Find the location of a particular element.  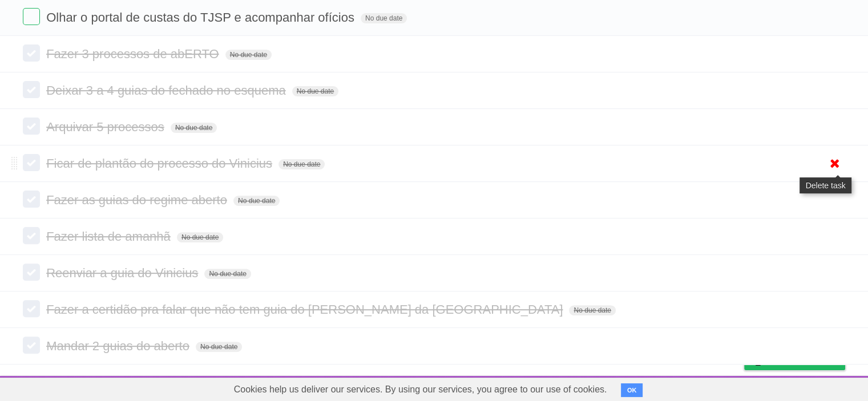

span: Cookies help us deliver our services. By using our services, you agree to our use of cookies. is located at coordinates (421, 390).